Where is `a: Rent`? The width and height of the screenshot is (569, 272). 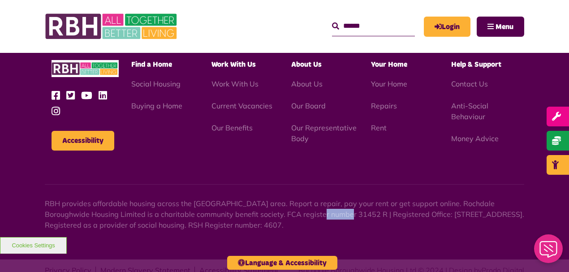 a: Rent is located at coordinates (378, 128).